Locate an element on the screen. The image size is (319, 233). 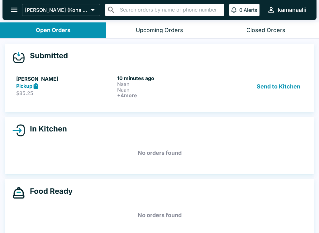
p: 0 is located at coordinates (241, 10).